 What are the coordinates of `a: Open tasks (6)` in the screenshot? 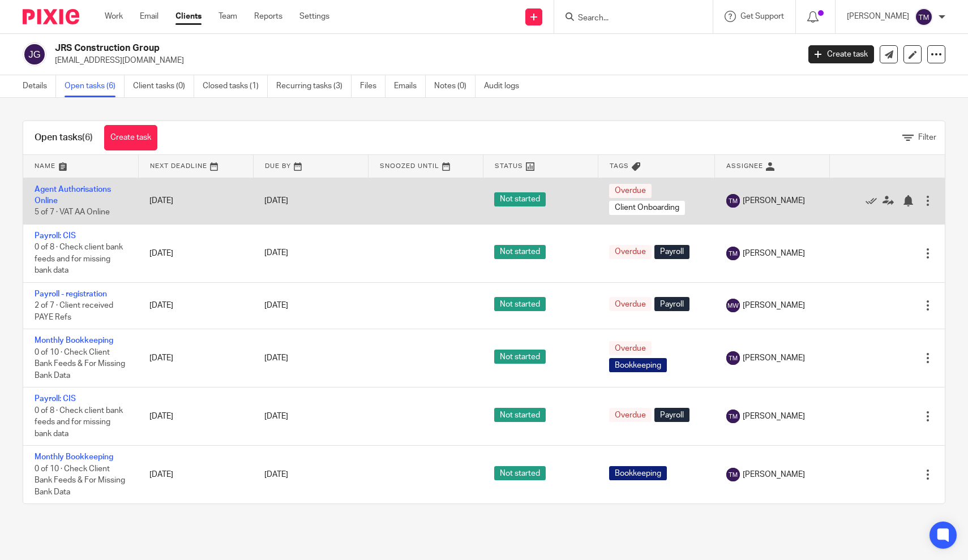 It's located at (95, 86).